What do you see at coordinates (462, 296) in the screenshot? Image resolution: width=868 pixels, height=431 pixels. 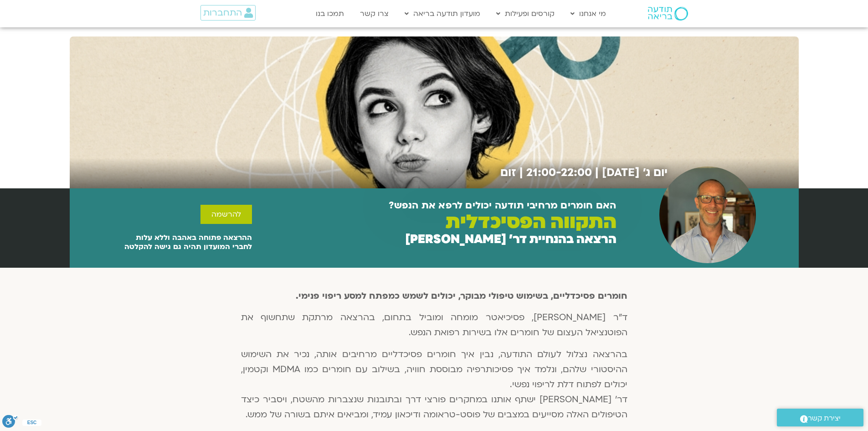 I see `strong: חומרים פסיכדליים, בשימוש טיפולי מבוקר, יכולים לשמש כמפתח למסע ריפוי פנימי.` at bounding box center [462, 296].